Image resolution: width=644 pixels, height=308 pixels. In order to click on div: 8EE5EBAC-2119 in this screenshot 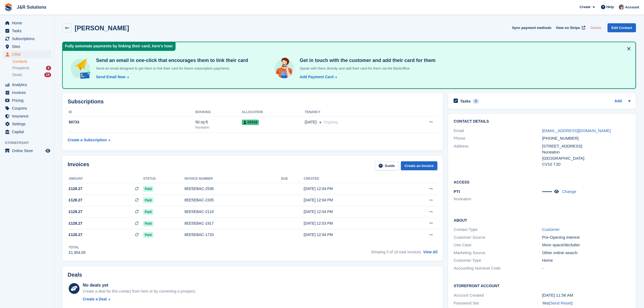, I will do `click(233, 212)`.